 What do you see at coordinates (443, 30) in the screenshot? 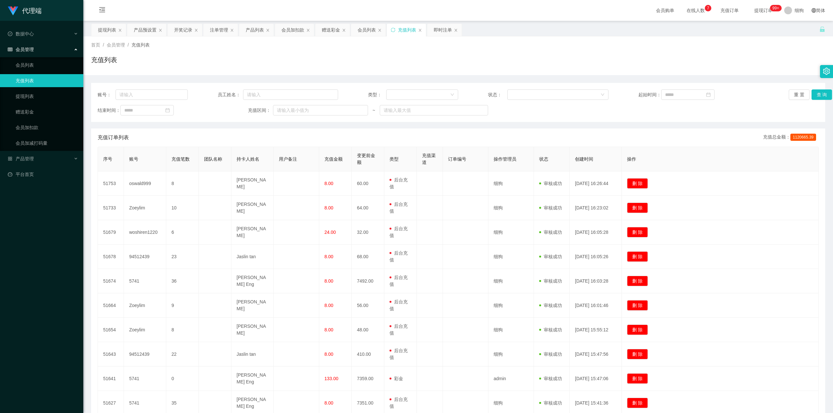
I see `div: 即时注单` at bounding box center [443, 30].